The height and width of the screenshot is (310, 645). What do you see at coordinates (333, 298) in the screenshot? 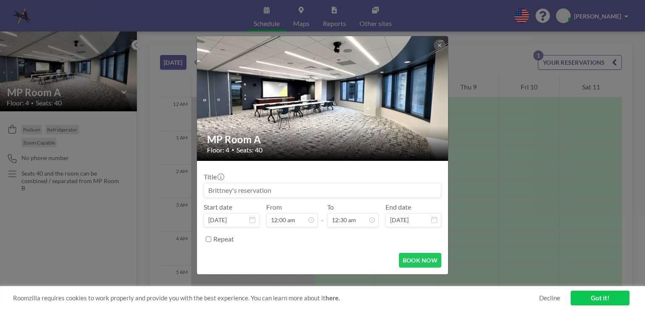
I see `a: here.` at bounding box center [333, 298].